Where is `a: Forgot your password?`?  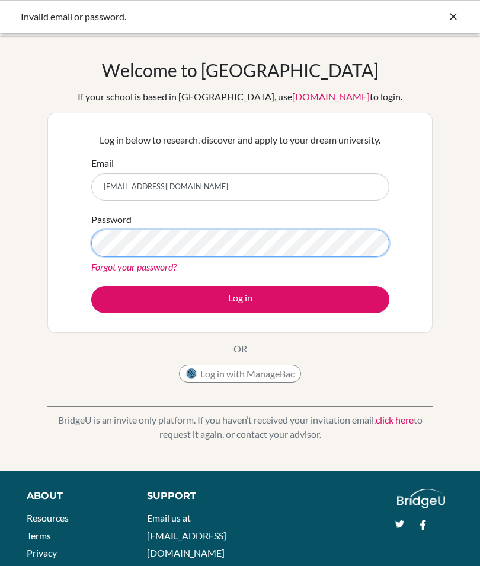 a: Forgot your password? is located at coordinates (134, 266).